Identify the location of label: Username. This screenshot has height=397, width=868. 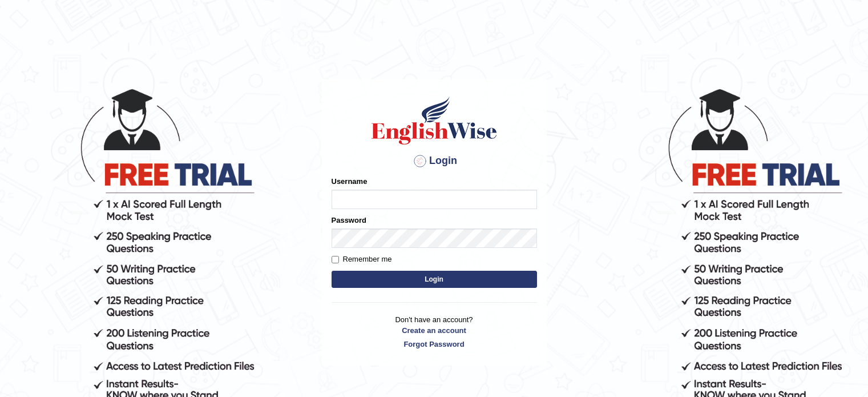
(350, 181).